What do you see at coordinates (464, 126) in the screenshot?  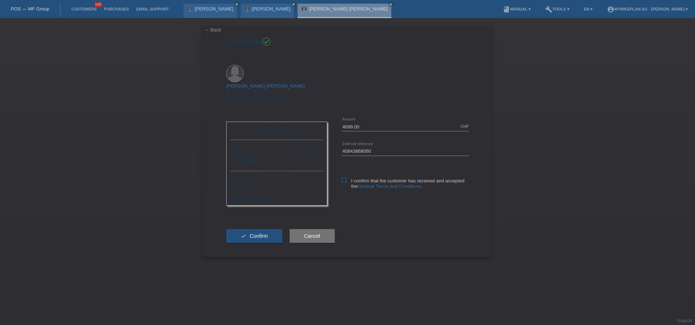 I see `div: CHF` at bounding box center [464, 126].